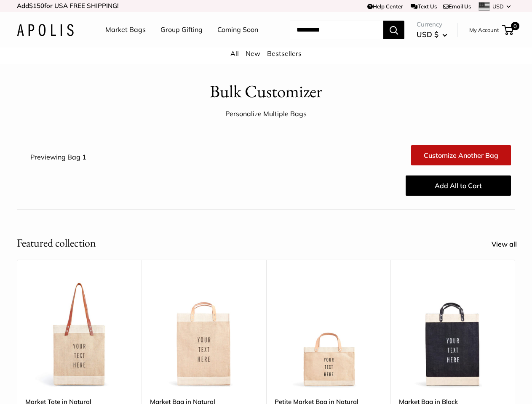 This screenshot has width=532, height=404. Describe the element at coordinates (457, 7) in the screenshot. I see `a: Email Us` at that location.